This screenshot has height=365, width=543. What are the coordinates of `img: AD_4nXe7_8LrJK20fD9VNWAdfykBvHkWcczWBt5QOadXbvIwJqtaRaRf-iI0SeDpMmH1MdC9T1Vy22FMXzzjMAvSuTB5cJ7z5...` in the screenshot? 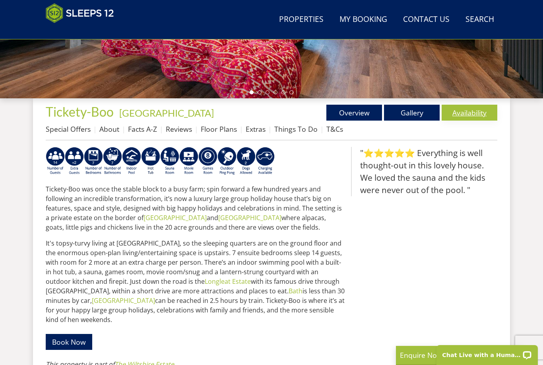 It's located at (246, 161).